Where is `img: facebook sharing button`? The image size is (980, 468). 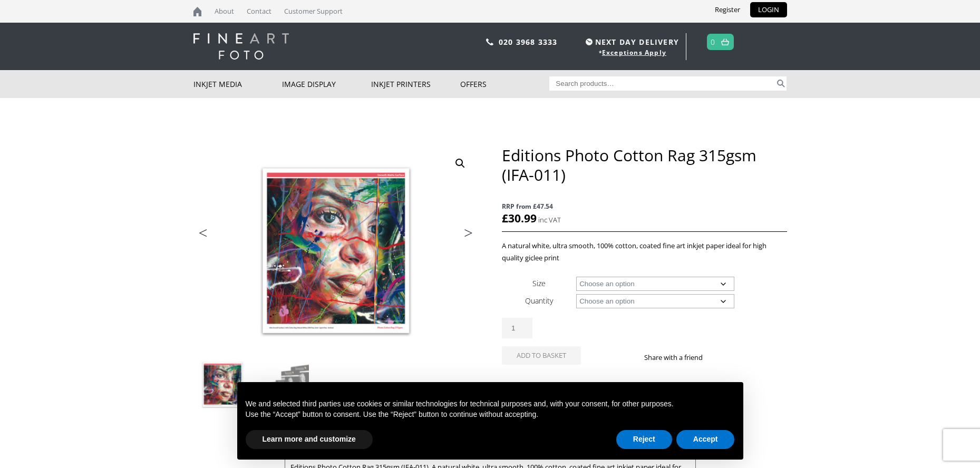
img: facebook sharing button is located at coordinates (719, 357).